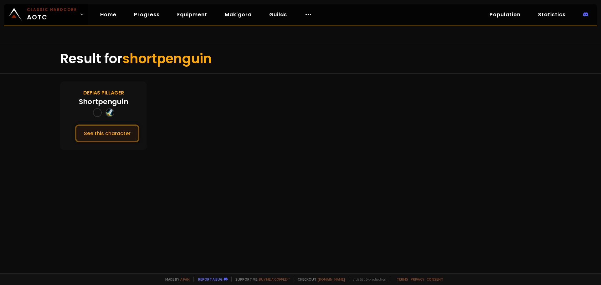 This screenshot has height=285, width=601. Describe the element at coordinates (147, 14) in the screenshot. I see `a: Progress` at that location.